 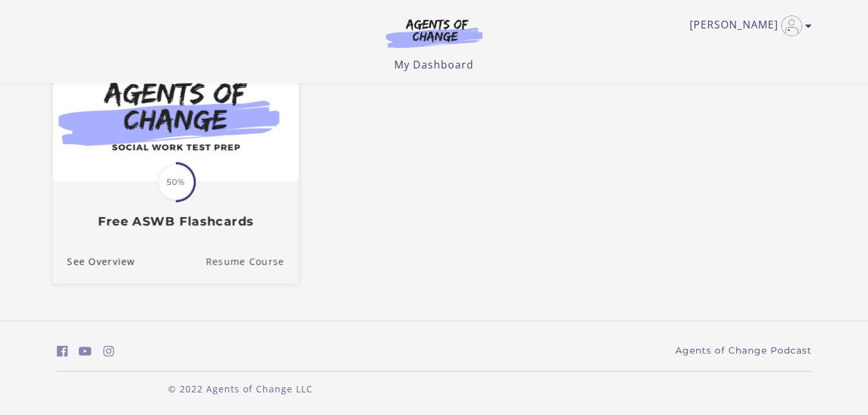 I want to click on a: Toggle menu, so click(x=747, y=26).